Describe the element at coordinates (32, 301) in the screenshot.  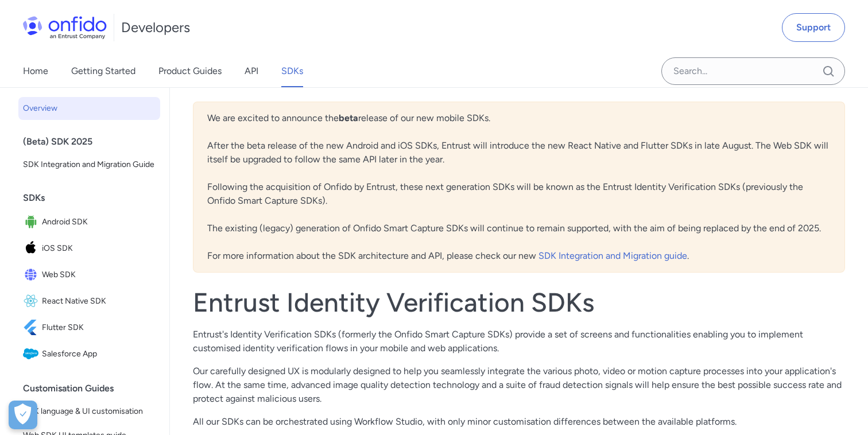
I see `img: IconReact Native SDK` at that location.